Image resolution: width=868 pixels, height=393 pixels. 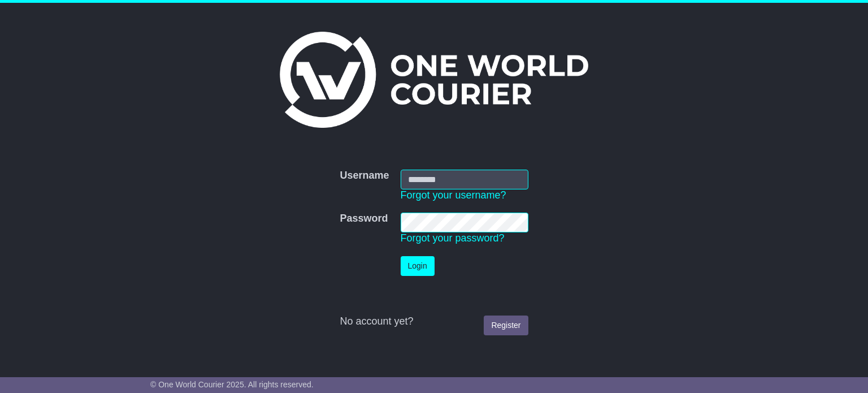 What do you see at coordinates (434, 80) in the screenshot?
I see `img: One World` at bounding box center [434, 80].